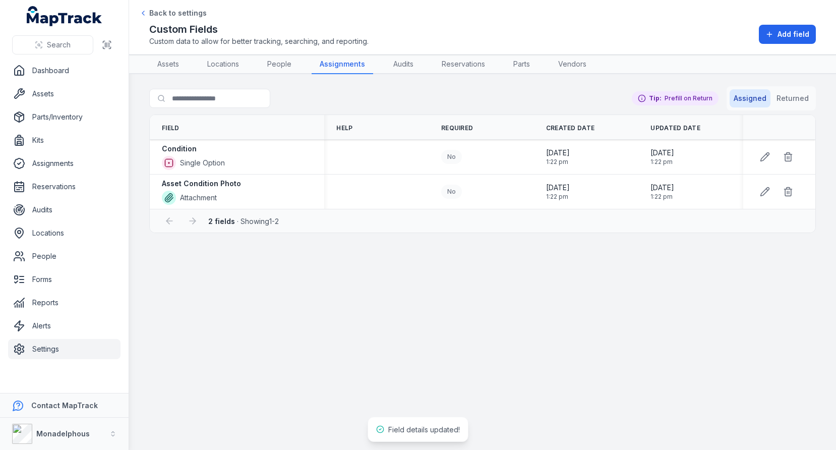 This screenshot has height=450, width=836. I want to click on strong: Monadelphous, so click(63, 433).